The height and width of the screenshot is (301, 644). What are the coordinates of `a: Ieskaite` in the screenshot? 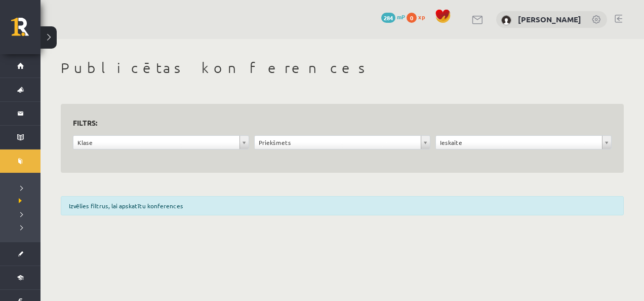 It's located at (524, 142).